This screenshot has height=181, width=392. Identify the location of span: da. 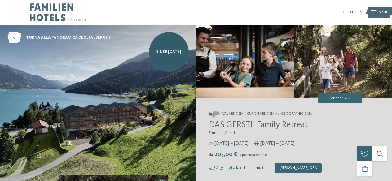
(211, 155).